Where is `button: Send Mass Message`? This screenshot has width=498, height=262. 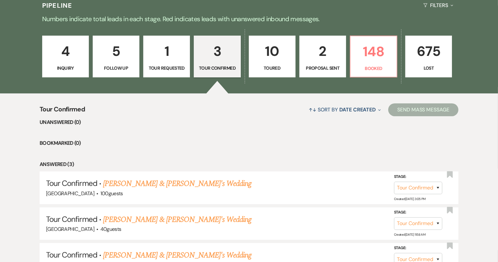
button: Send Mass Message is located at coordinates (423, 110).